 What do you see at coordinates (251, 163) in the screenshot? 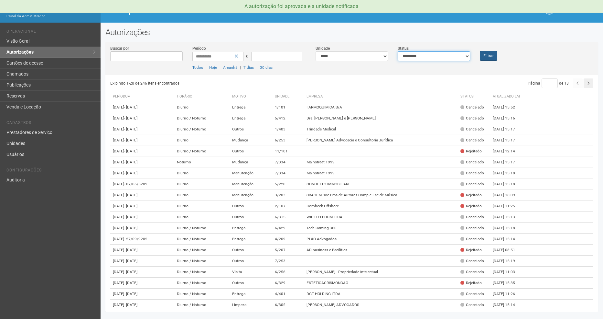
I see `td: Mudança` at bounding box center [251, 163].